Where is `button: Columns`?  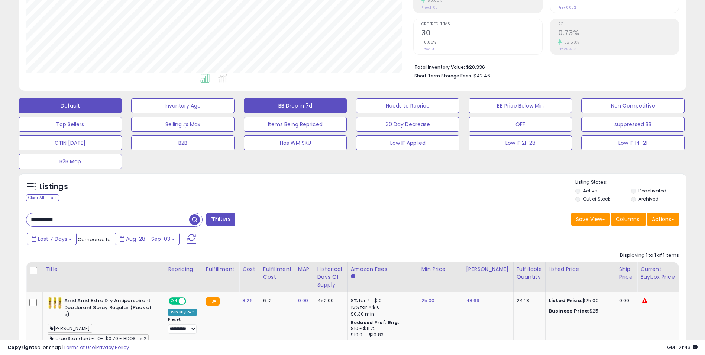 button: Columns is located at coordinates (629, 219).